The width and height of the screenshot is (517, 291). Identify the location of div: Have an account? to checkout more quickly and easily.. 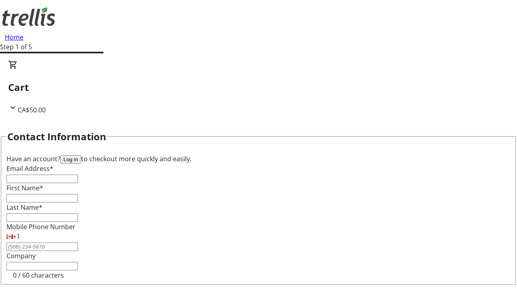
(258, 159).